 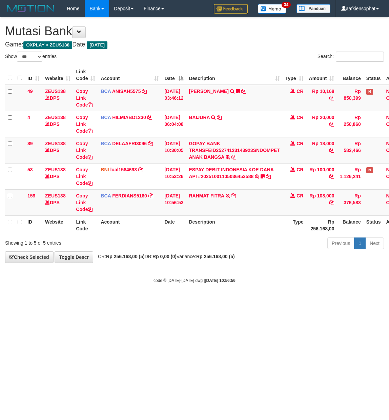 I want to click on strong: Rp 256.168,00 (5), so click(x=216, y=256).